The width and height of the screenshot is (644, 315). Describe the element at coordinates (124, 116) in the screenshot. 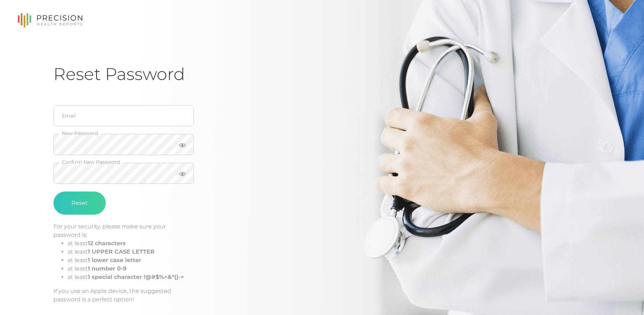

I see `input: Email` at that location.